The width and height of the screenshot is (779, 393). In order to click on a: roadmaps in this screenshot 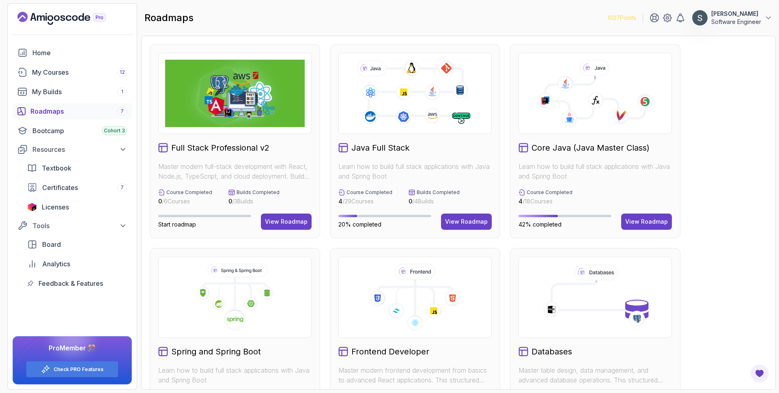, I will do `click(72, 111)`.